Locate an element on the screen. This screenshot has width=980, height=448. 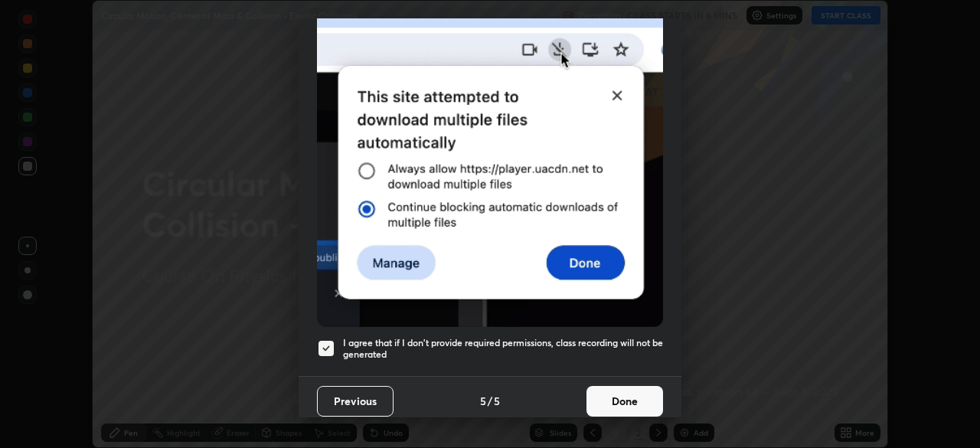
button: Previous is located at coordinates (355, 401).